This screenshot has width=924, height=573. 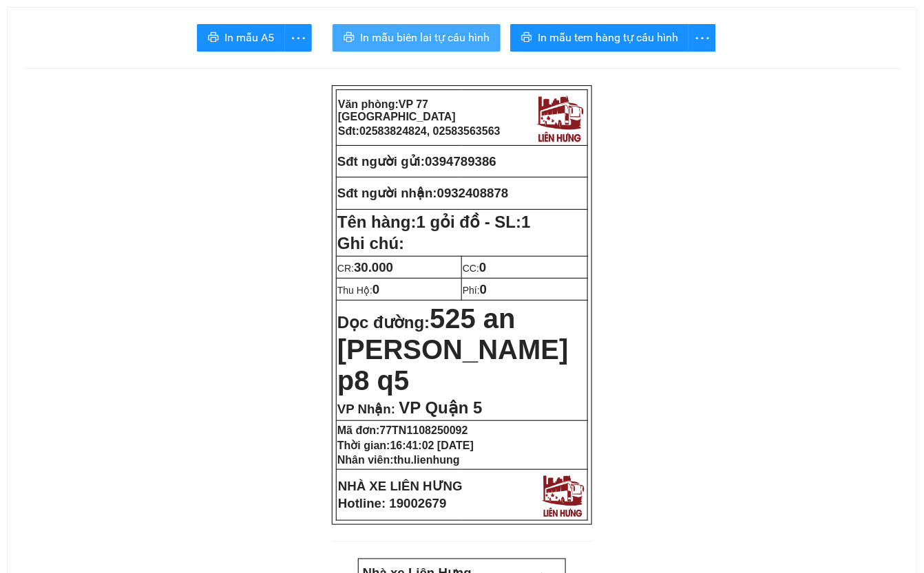 What do you see at coordinates (406, 445) in the screenshot?
I see `strong: Thời gian:` at bounding box center [406, 445].